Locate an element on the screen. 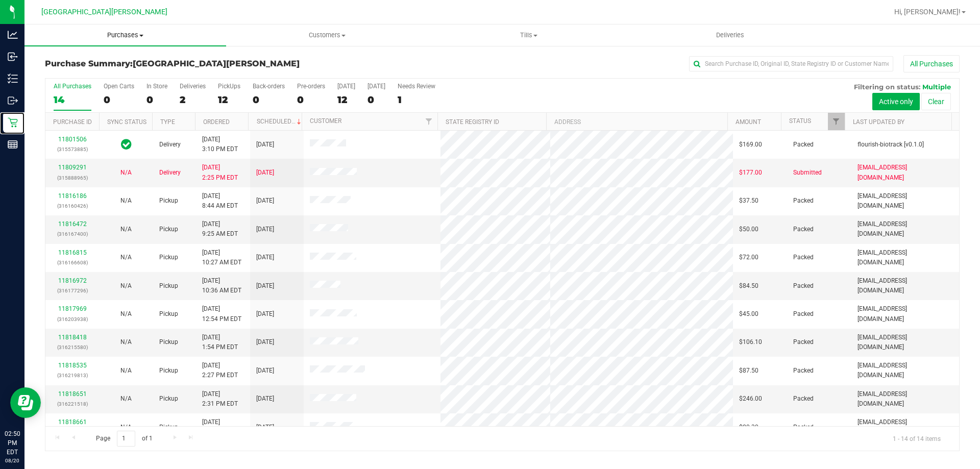  div: 12 is located at coordinates (346, 99).